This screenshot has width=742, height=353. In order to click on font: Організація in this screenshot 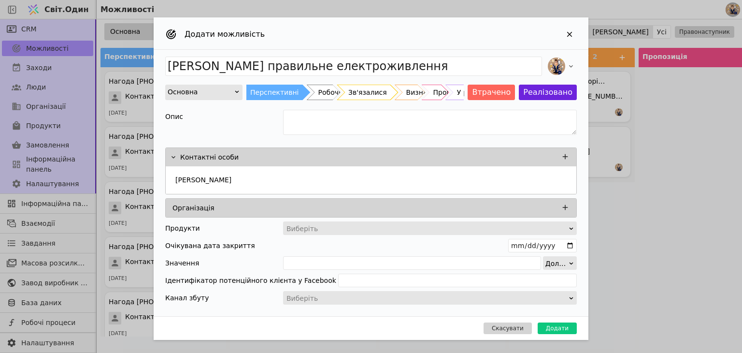, I will do `click(193, 208)`.